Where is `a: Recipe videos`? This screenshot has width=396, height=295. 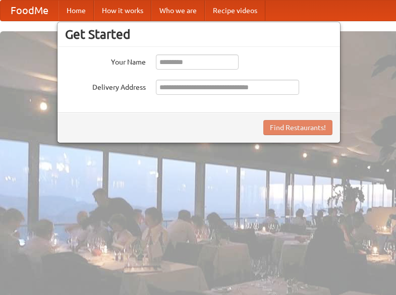
a: Recipe videos is located at coordinates (235, 11).